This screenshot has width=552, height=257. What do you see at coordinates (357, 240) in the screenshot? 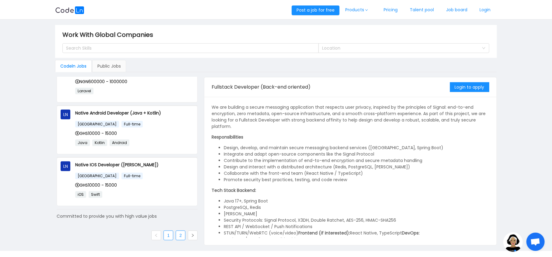
I see `li: Docker, CI/CD, S3-compatible object storage` at bounding box center [357, 240].